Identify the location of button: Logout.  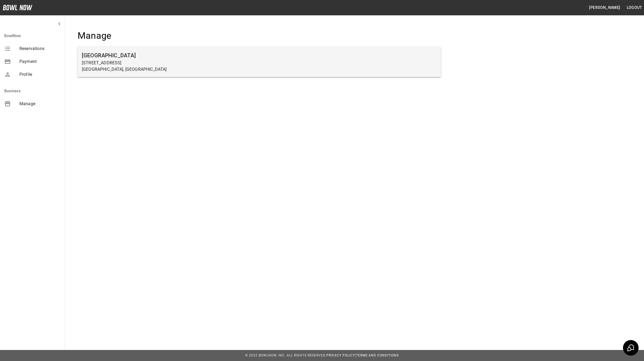
(635, 7).